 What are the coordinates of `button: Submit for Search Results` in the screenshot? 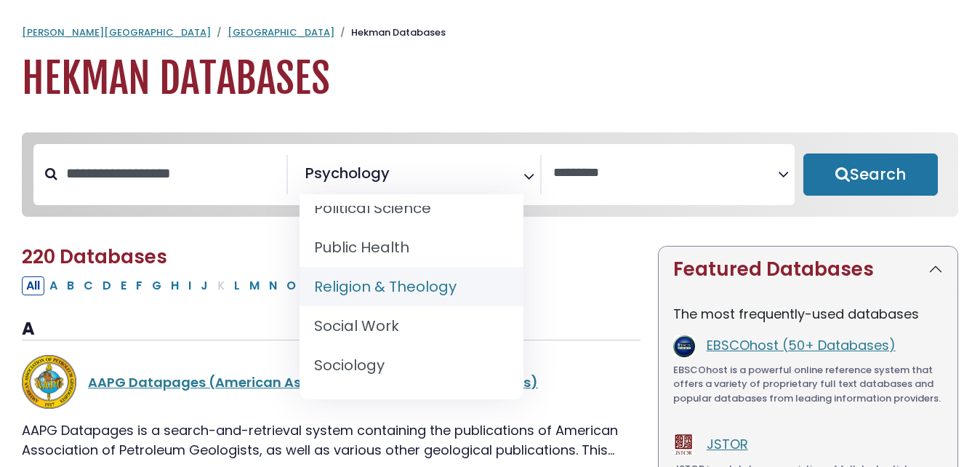 It's located at (871, 175).